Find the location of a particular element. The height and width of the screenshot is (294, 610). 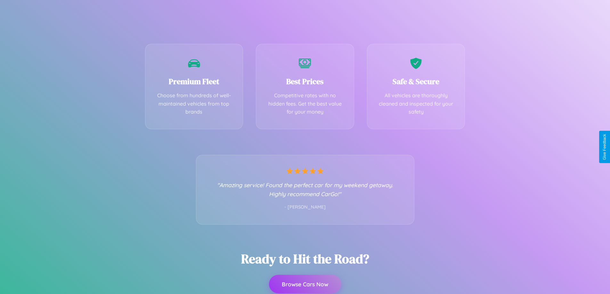

p: Competitive rates with no hidden fees. Get the best value for your money is located at coordinates (305, 104).